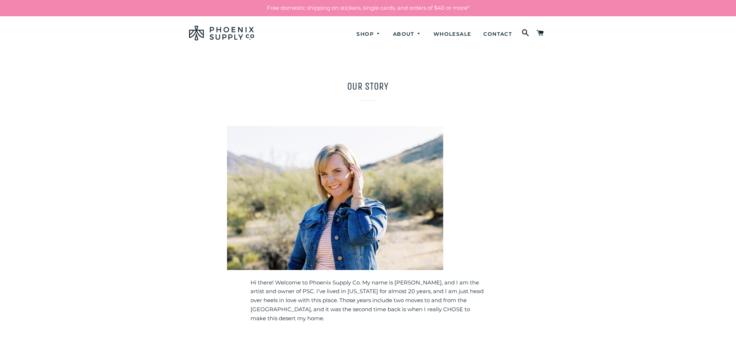 This screenshot has height=343, width=736. I want to click on img: melissa-balkon-phoenix-supply-co-artist2-600x400.jpg, so click(335, 198).